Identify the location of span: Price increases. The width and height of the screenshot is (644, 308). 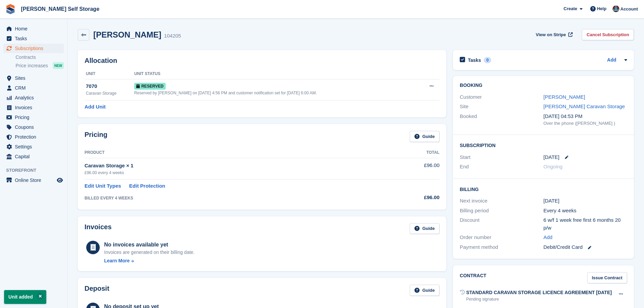
(32, 65).